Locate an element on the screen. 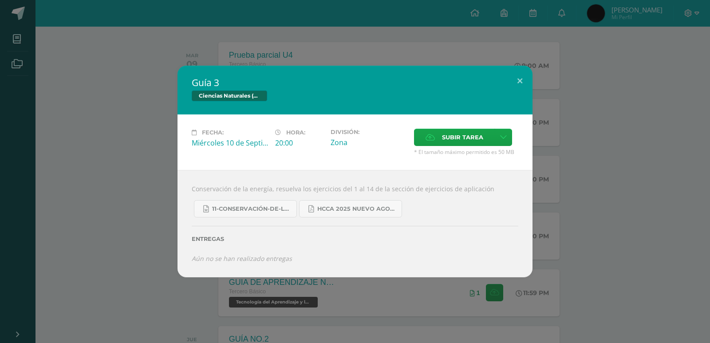 This screenshot has height=343, width=710. a: 11-Conservación-de-la-Energía.doc is located at coordinates (245, 208).